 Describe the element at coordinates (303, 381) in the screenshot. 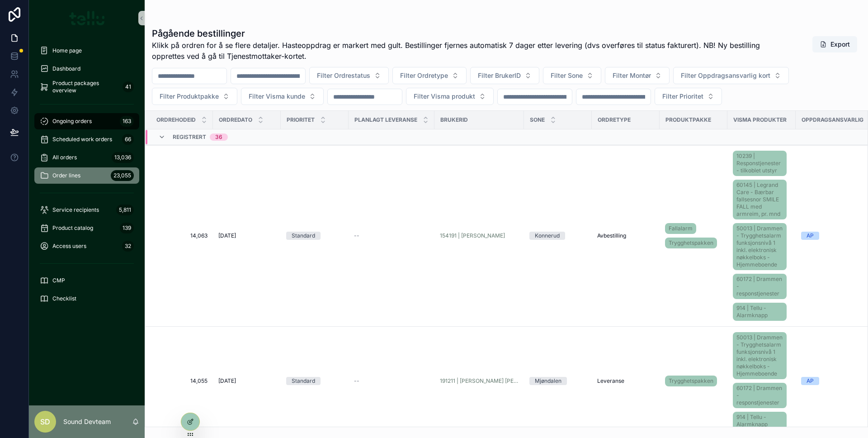

I see `div: Standard` at that location.